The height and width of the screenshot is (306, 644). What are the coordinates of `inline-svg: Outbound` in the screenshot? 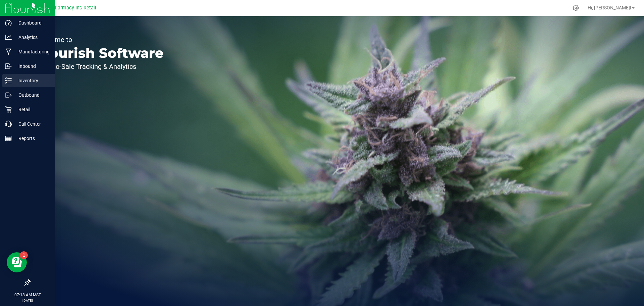 It's located at (8, 95).